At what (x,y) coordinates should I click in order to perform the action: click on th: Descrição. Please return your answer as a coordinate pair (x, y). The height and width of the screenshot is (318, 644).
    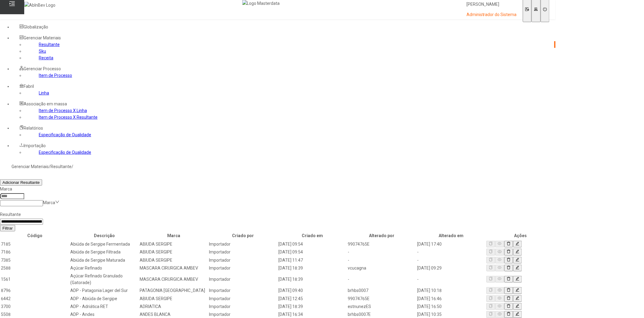
    Looking at the image, I should click on (104, 235).